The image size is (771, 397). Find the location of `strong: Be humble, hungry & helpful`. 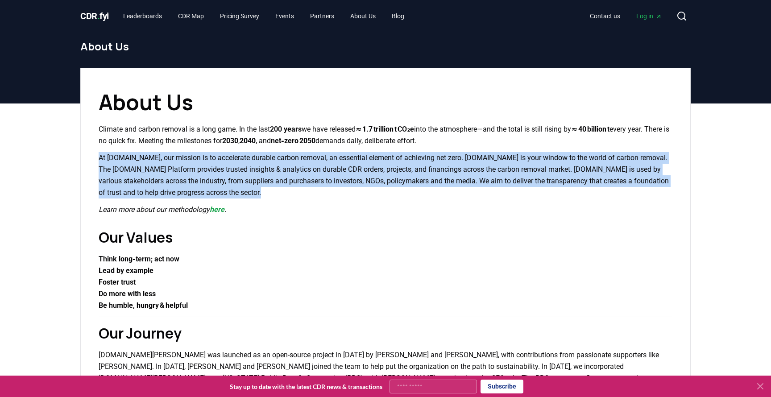

strong: Be humble, hungry & helpful is located at coordinates (143, 305).